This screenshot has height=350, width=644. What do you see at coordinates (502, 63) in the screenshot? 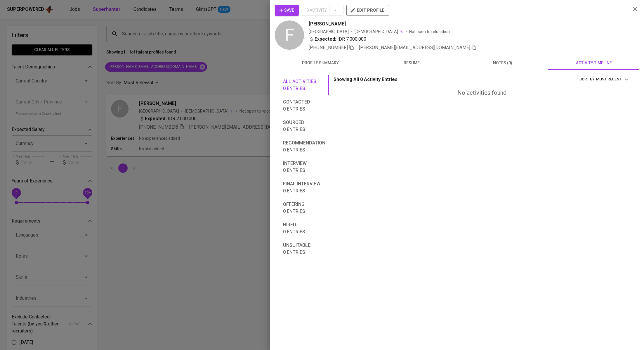
I see `span: notes (0)` at bounding box center [502, 63].